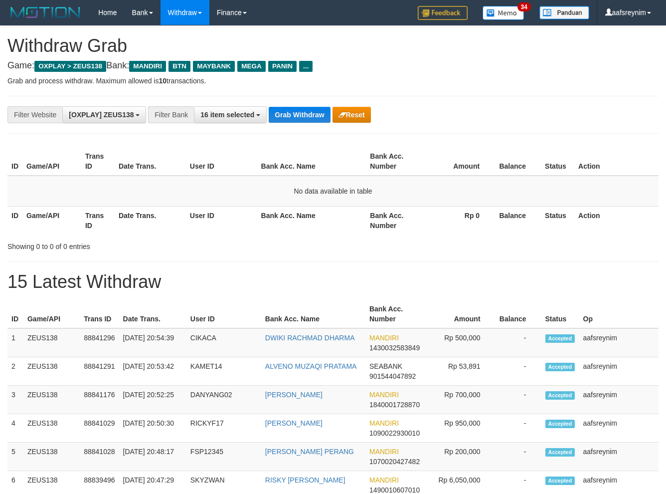  I want to click on button: 16 item selected, so click(230, 115).